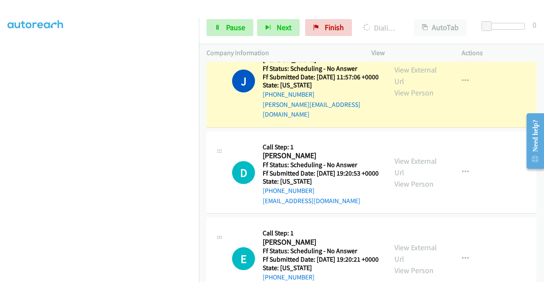  I want to click on div: 0, so click(534, 25).